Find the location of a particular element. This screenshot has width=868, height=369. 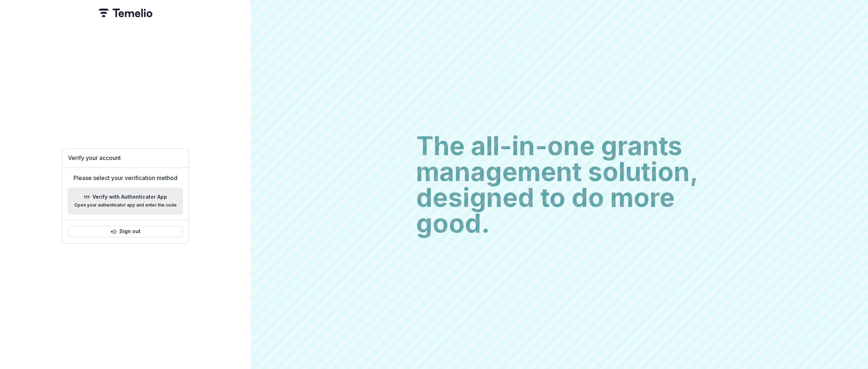

h1: Verify your account is located at coordinates (125, 158).